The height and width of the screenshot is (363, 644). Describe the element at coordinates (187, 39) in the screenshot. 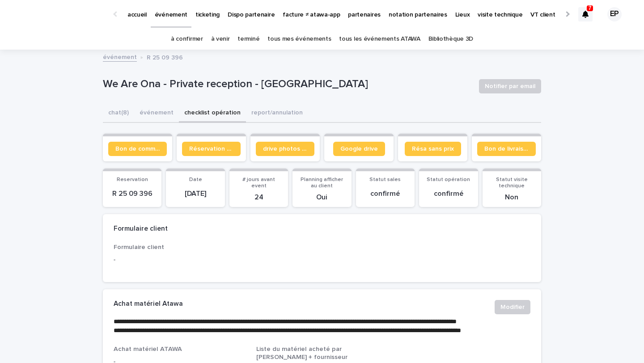

I see `a: à confirmer` at that location.